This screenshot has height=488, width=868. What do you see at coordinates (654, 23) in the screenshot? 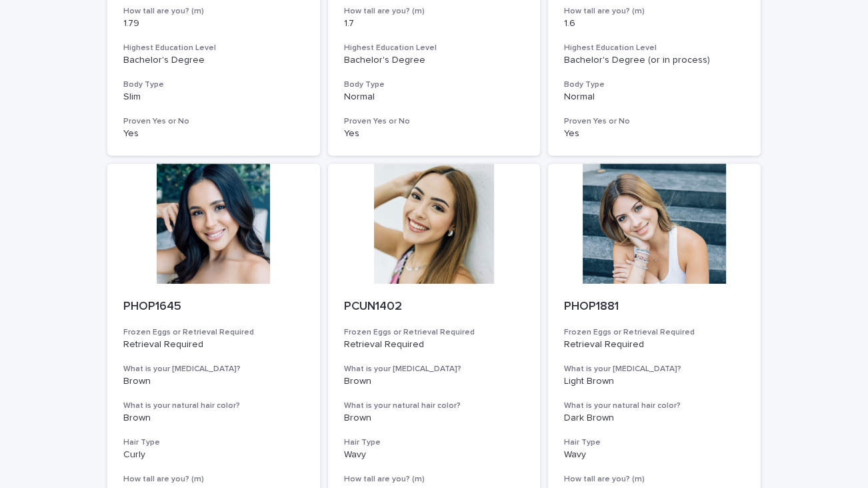
I see `p: 1.6` at bounding box center [654, 23].